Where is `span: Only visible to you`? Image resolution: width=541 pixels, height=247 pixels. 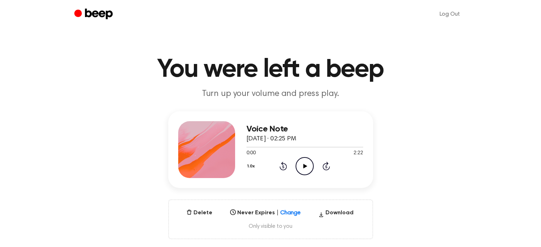
span: Only visible to you is located at coordinates (270, 226).